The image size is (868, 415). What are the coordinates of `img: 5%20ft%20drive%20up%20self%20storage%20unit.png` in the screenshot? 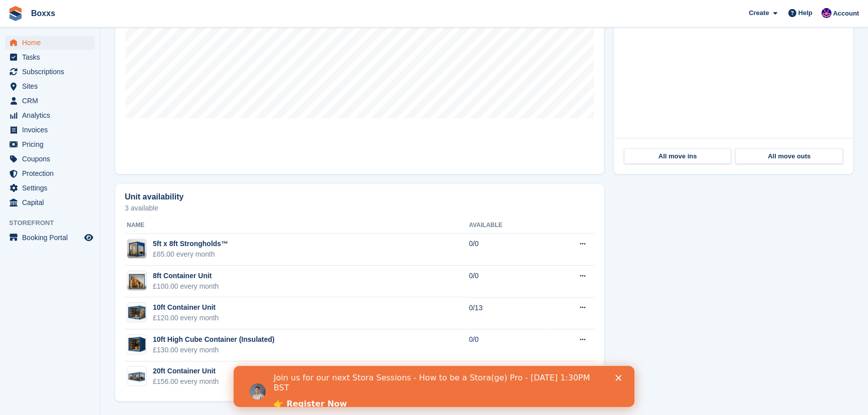 It's located at (137, 249).